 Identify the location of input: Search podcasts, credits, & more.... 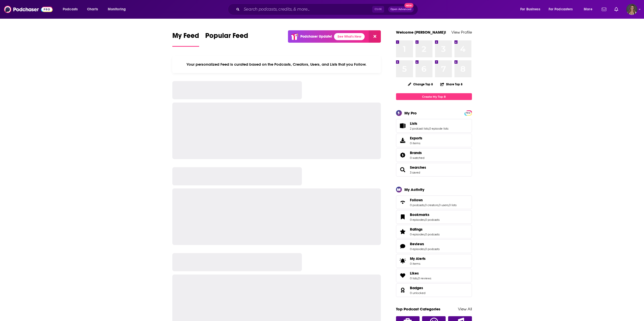
(307, 10).